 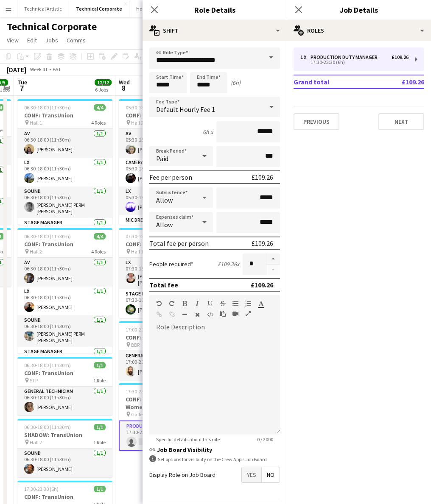 What do you see at coordinates (273, 259) in the screenshot?
I see `button: Increase` at bounding box center [273, 259].